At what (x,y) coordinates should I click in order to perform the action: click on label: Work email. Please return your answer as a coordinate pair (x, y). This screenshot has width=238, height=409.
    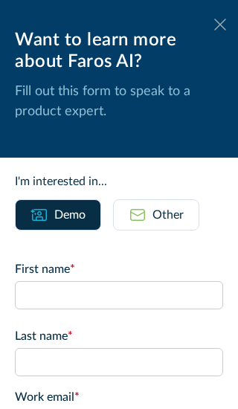
    Looking at the image, I should click on (119, 397).